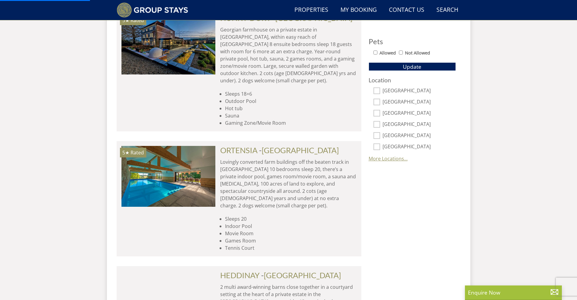 This screenshot has width=577, height=300. I want to click on li: Sleeps 20, so click(291, 219).